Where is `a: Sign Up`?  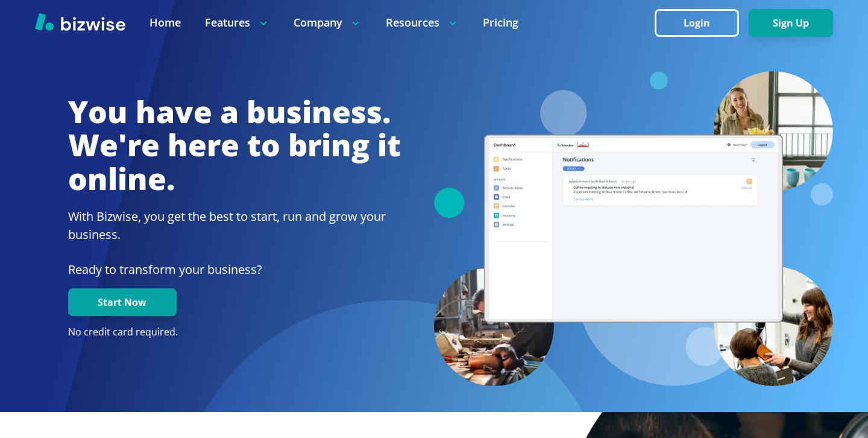 a: Sign Up is located at coordinates (791, 23).